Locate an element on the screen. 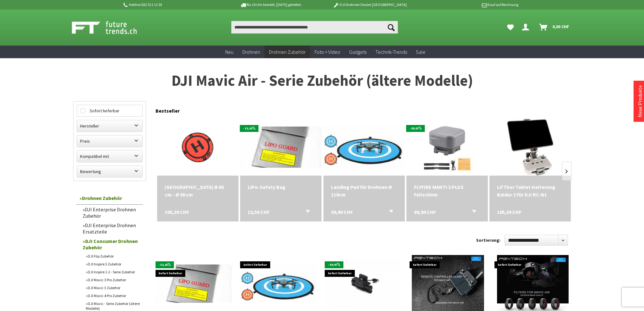 The height and width of the screenshot is (311, 644). a: LifThor Tablet Halterung Baldur 2 für DJI RC-N1 105,39 CHF is located at coordinates (530, 191).